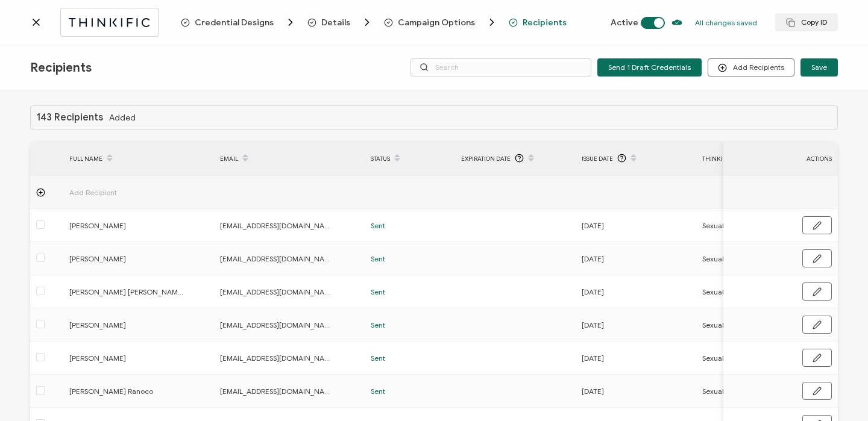 This screenshot has height=421, width=868. Describe the element at coordinates (122, 118) in the screenshot. I see `span: Added` at that location.